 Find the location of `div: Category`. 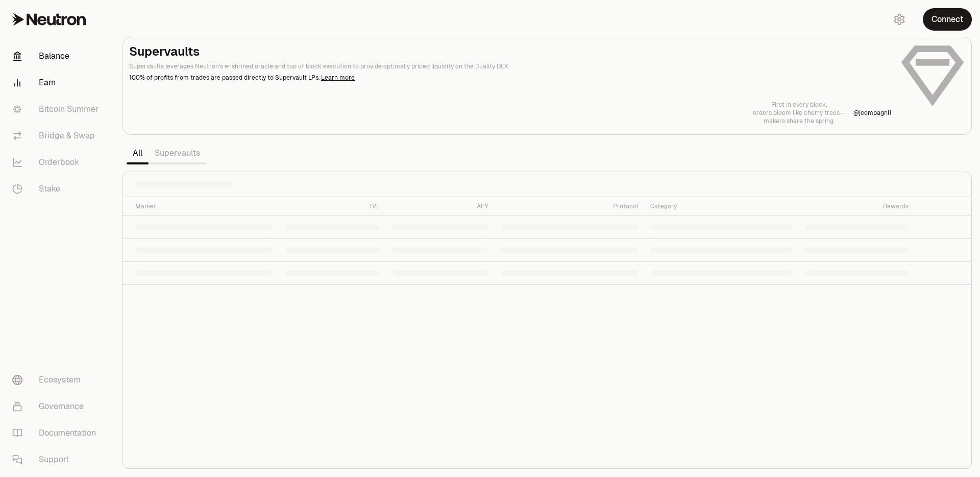

div: Category is located at coordinates (721, 206).